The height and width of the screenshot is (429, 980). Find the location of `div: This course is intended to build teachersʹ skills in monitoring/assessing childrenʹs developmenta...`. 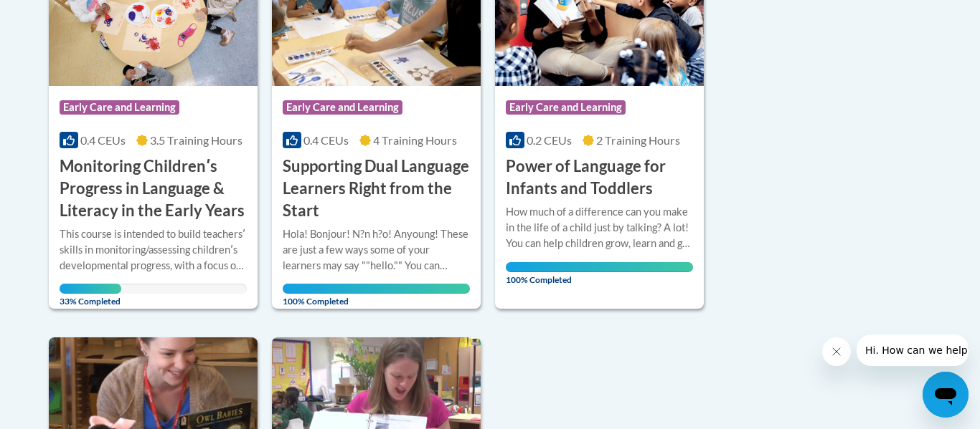

div: This course is intended to build teachersʹ skills in monitoring/assessing childrenʹs developmenta... is located at coordinates (153, 250).